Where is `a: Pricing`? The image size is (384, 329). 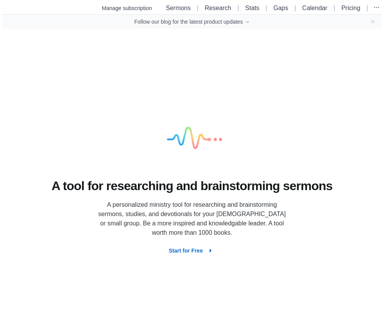 a: Pricing is located at coordinates (351, 8).